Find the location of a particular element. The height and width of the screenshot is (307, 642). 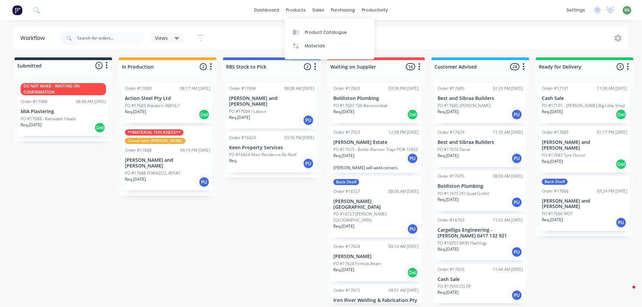

div: sales is located at coordinates (318, 10).